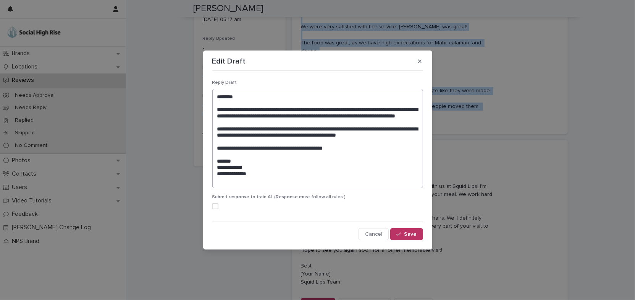 The width and height of the screenshot is (635, 300). I want to click on span: Reply Draft, so click(225, 83).